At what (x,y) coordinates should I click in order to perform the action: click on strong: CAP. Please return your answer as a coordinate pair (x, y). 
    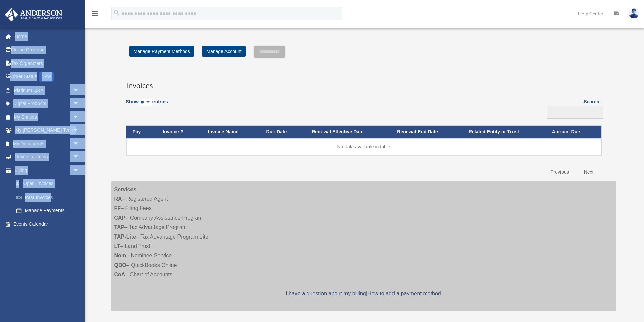
    Looking at the image, I should click on (120, 218).